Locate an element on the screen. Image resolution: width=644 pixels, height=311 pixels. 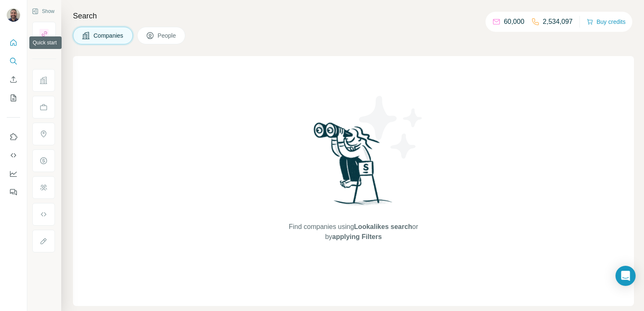
span: Find companies using or by is located at coordinates (353, 232).